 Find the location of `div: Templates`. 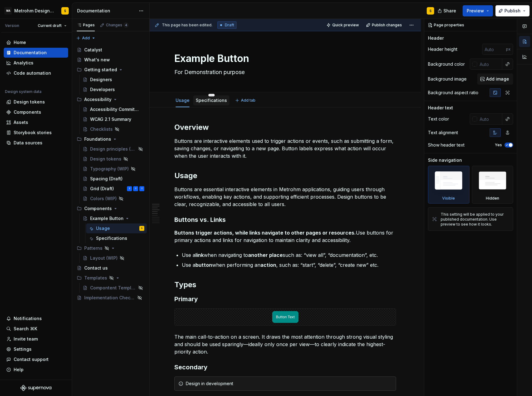

div: Templates is located at coordinates (96, 278).